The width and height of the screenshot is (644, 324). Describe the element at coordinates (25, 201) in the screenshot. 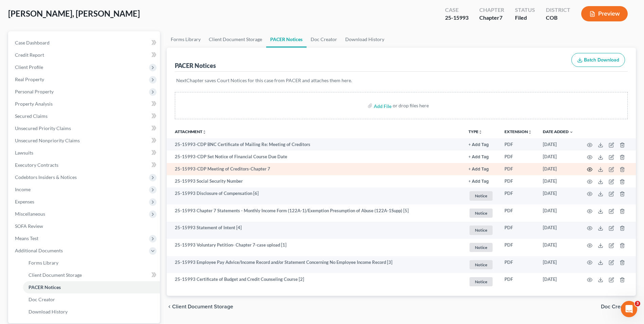

I see `span: Expenses` at that location.